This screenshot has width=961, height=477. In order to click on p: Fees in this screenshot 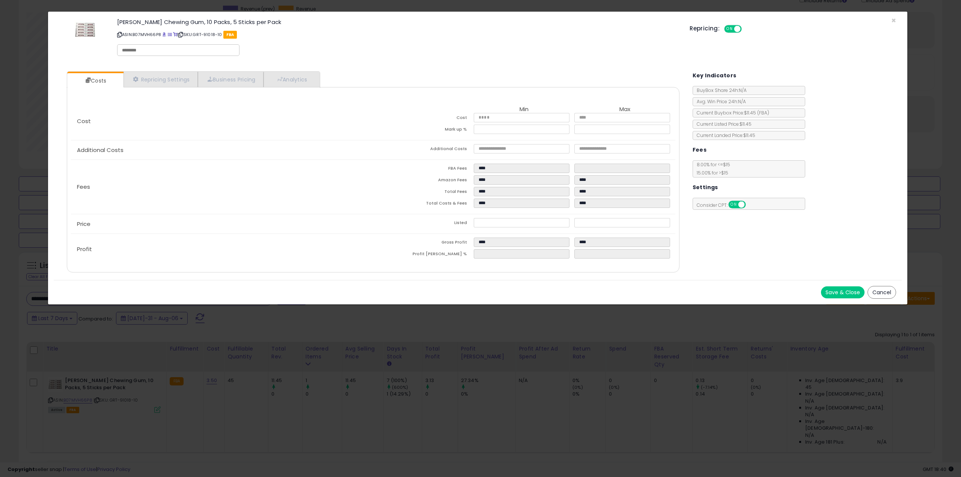, I will do `click(222, 187)`.